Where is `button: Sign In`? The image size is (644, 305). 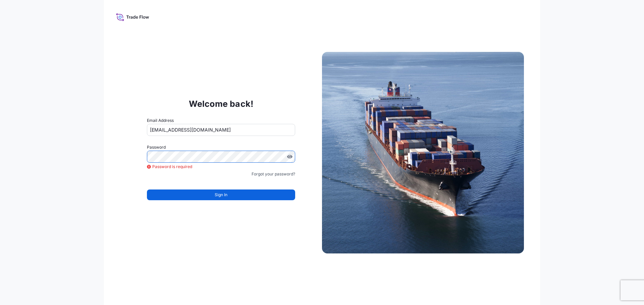
button: Sign In is located at coordinates (221, 195).